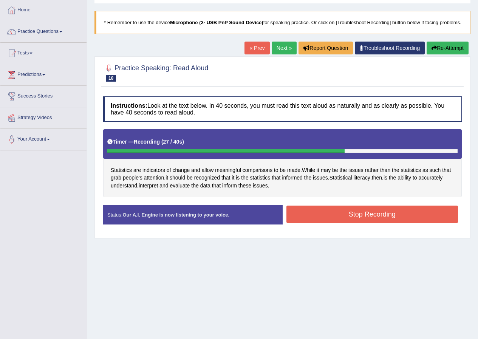 The width and height of the screenshot is (478, 339). I want to click on a: Practice Questions, so click(43, 31).